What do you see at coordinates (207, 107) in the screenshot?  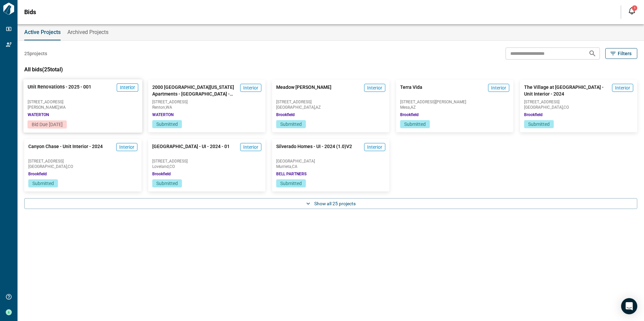 I see `span: Renton , WA` at bounding box center [207, 107].